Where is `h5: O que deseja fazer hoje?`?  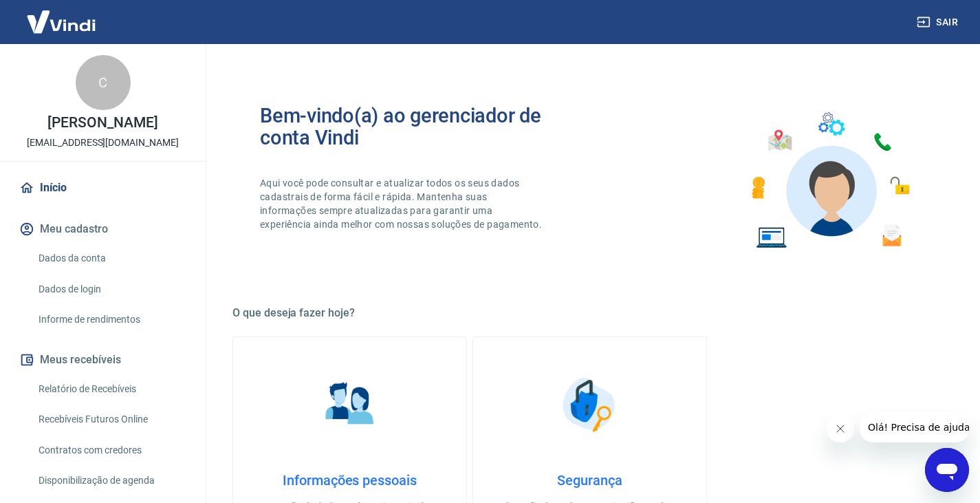
h5: O que deseja fazer hoje? is located at coordinates (589, 313).